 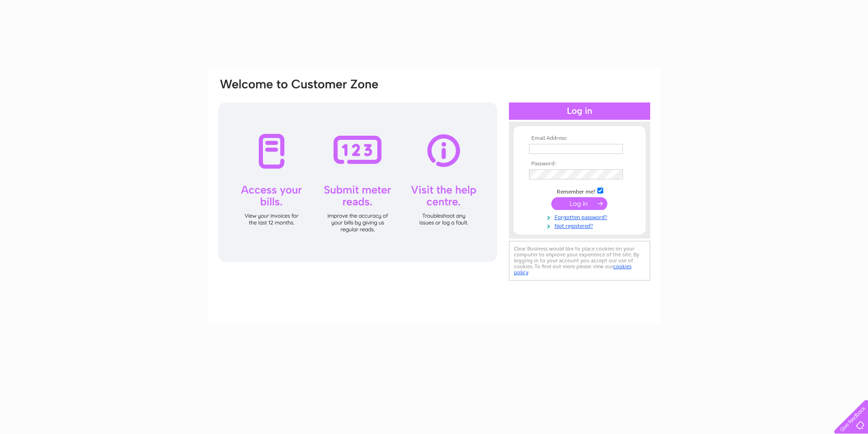 I want to click on th: Password:, so click(x=579, y=164).